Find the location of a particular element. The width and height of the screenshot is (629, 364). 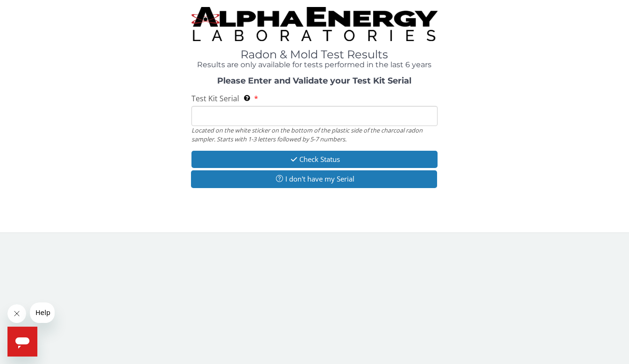

div: Located on the white sticker on the bottom of the plastic side of the charcoal radon sampler. Sta... is located at coordinates (314, 134).